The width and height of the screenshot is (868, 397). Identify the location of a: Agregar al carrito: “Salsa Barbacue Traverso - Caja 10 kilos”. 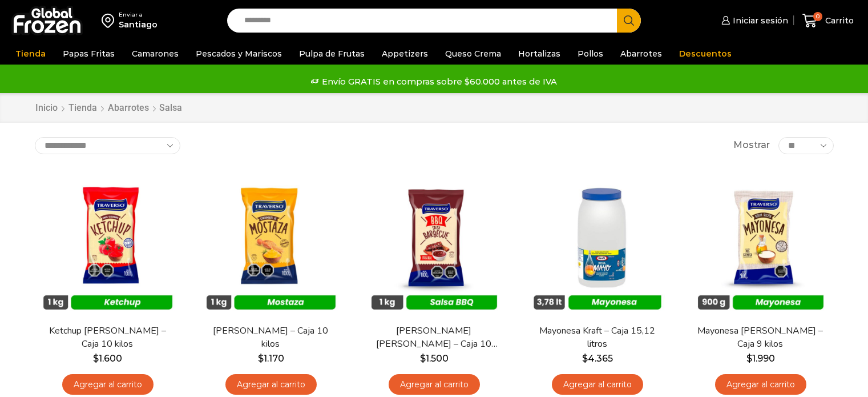
(434, 384).